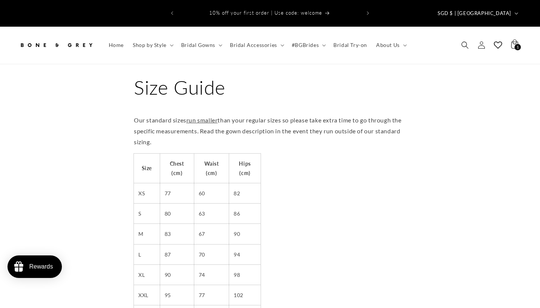 This screenshot has width=540, height=308. What do you see at coordinates (388, 45) in the screenshot?
I see `span: About Us` at bounding box center [388, 45].